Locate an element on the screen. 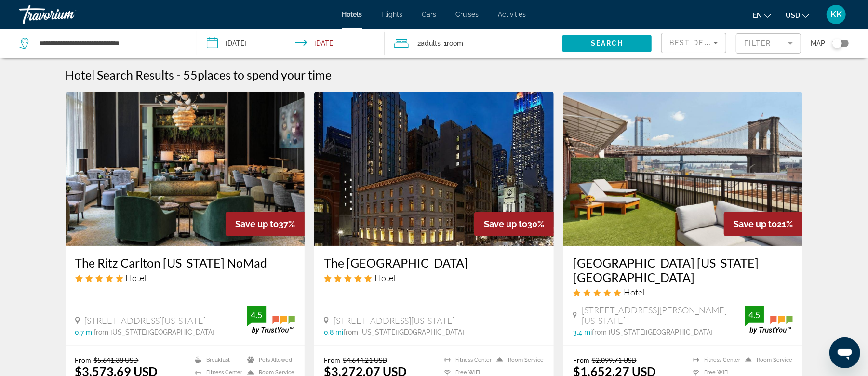  del: $2,099.71 USD is located at coordinates (614, 359).